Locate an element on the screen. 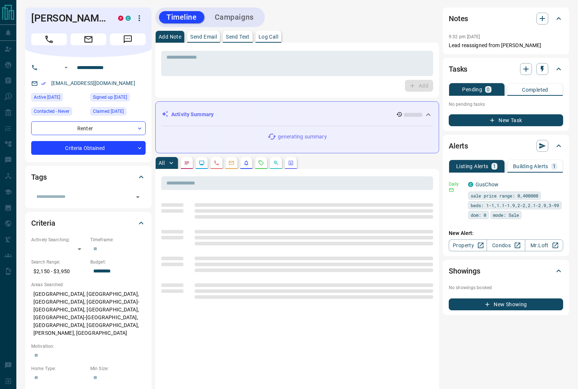 This screenshot has width=578, height=389. div: Mon Oct 13 2025 is located at coordinates (59, 98).